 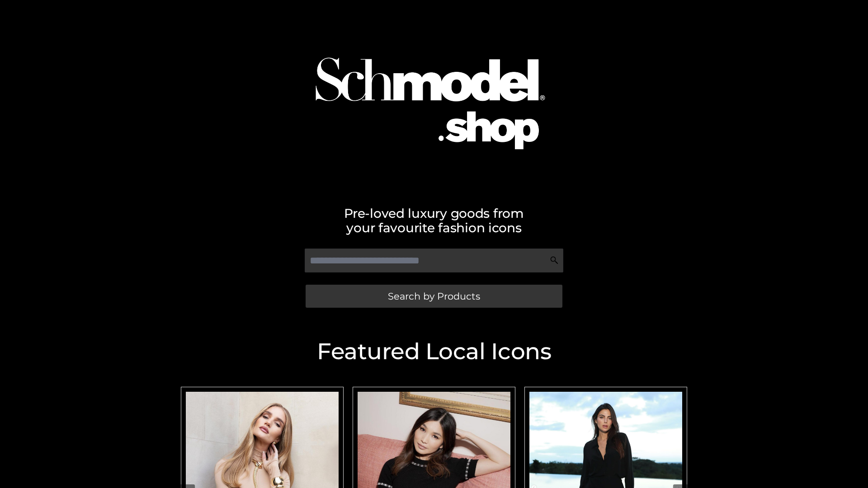 I want to click on img: Search Icon, so click(x=554, y=260).